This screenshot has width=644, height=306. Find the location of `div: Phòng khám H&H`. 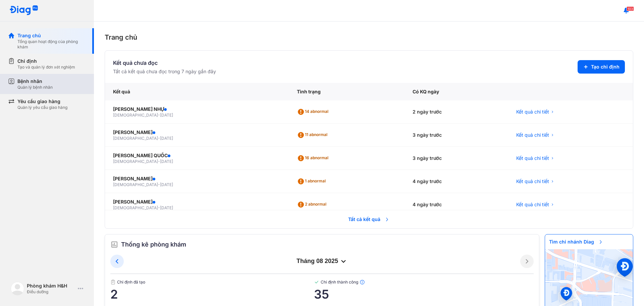

div: Phòng khám H&H is located at coordinates (51, 285).